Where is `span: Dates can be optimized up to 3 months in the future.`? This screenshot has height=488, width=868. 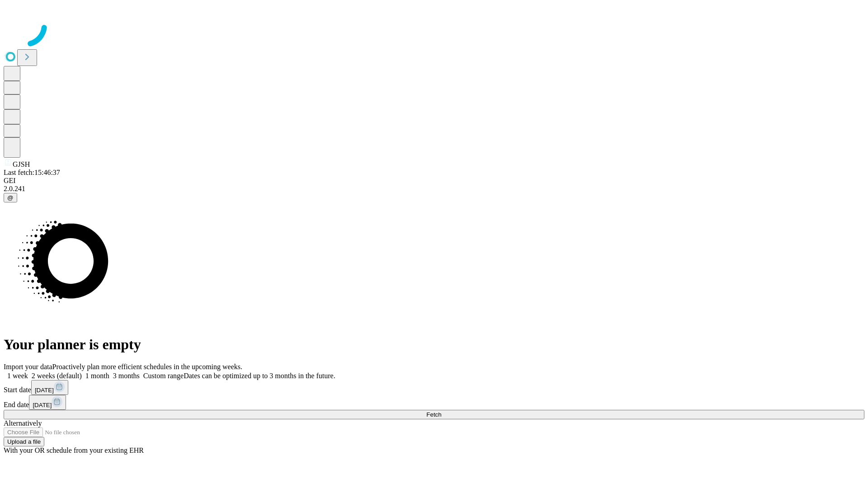 span: Dates can be optimized up to 3 months in the future. is located at coordinates (259, 375).